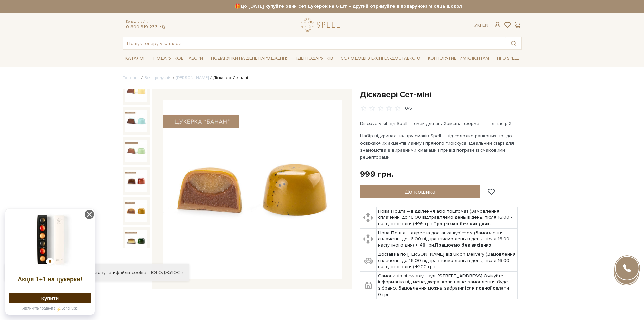  I want to click on a: Корпоративним клієнтам, so click(458, 58).